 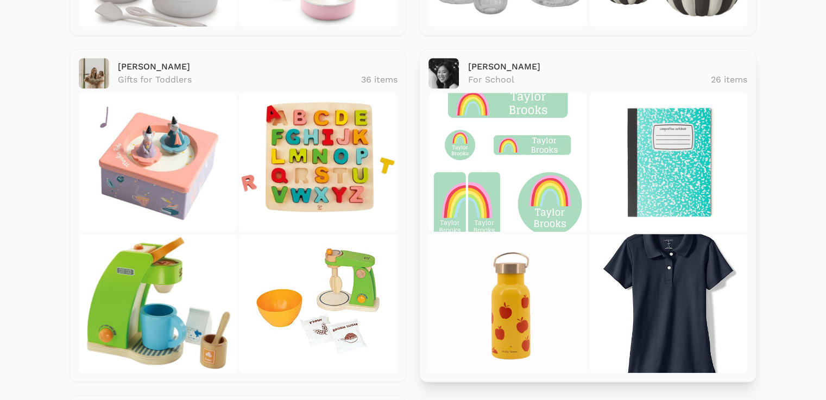 What do you see at coordinates (668, 162) in the screenshot?
I see `img: Daydream_Society_Mini_Composition_Notebook_Aqua_44189aef-e95f-446b-bbcf-0c2f17cf8121_300x.jpg` at bounding box center [668, 162].